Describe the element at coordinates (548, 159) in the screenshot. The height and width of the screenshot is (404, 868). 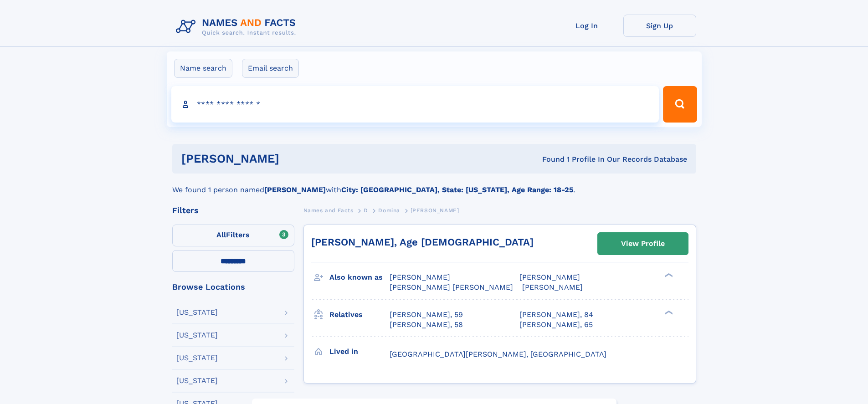
I see `div: Found 1 Profile In Our Records Database` at that location.